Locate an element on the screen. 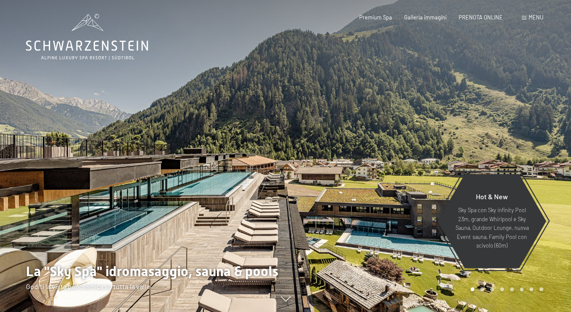 This screenshot has height=312, width=571. span: Hot & New is located at coordinates (492, 196).